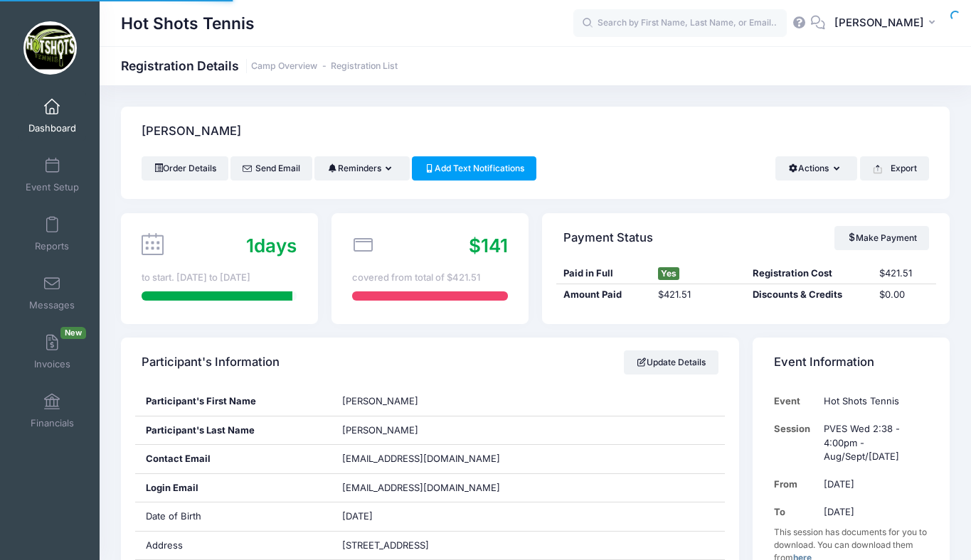 Image resolution: width=971 pixels, height=560 pixels. I want to click on span: $141, so click(488, 245).